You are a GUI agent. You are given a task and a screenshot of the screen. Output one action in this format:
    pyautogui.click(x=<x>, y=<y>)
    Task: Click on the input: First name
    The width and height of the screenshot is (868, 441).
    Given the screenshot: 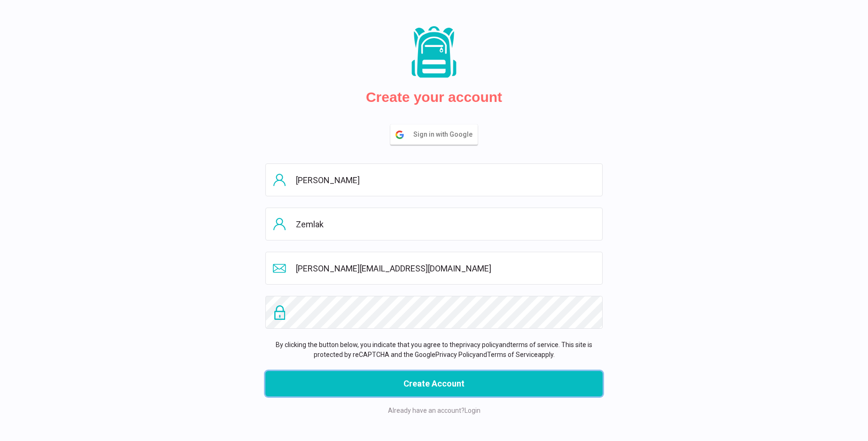 What is the action you would take?
    pyautogui.click(x=434, y=180)
    